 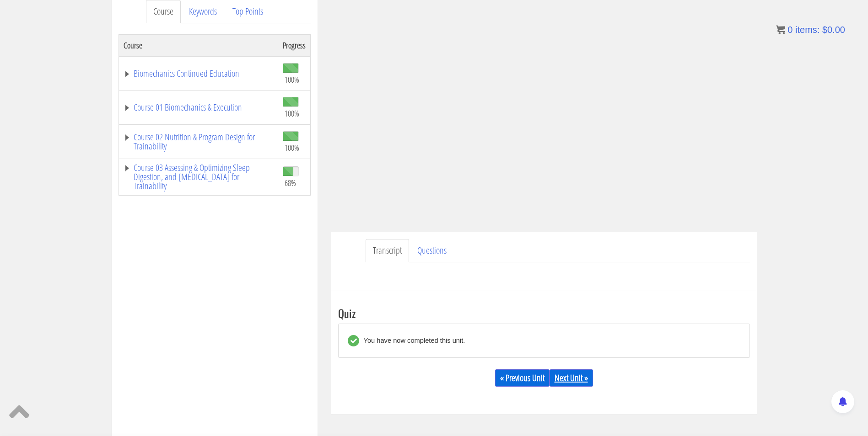 I want to click on a: Course 01 Biomechanics & Execution, so click(x=199, y=108).